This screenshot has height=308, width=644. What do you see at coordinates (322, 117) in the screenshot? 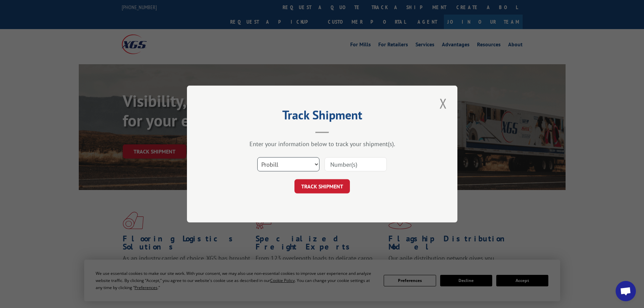
I see `h2: Track Shipment` at bounding box center [322, 117].